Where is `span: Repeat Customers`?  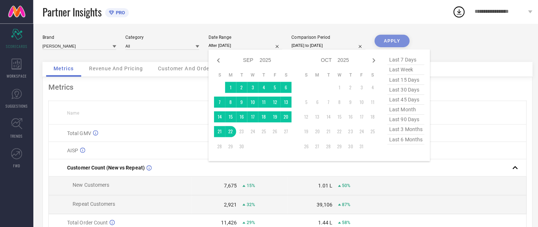 span: Repeat Customers is located at coordinates (93, 203).